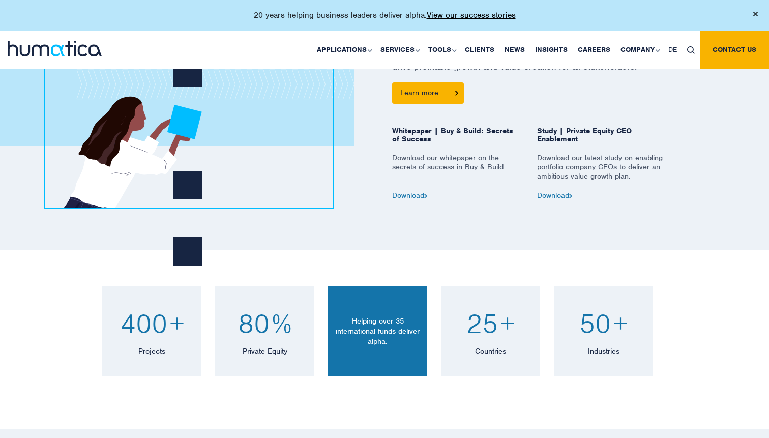 The width and height of the screenshot is (769, 438). I want to click on a: Learn more, so click(428, 93).